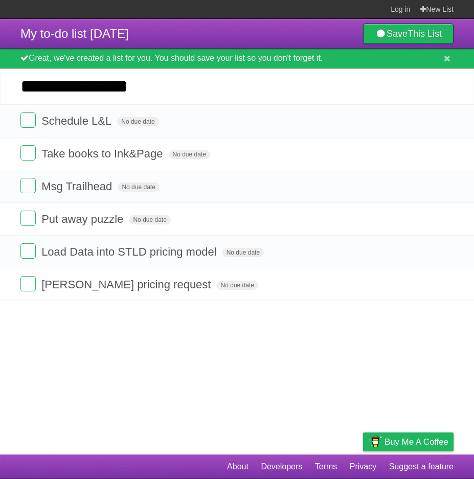  Describe the element at coordinates (130, 252) in the screenshot. I see `span: Load Data into STLD pricing model` at that location.